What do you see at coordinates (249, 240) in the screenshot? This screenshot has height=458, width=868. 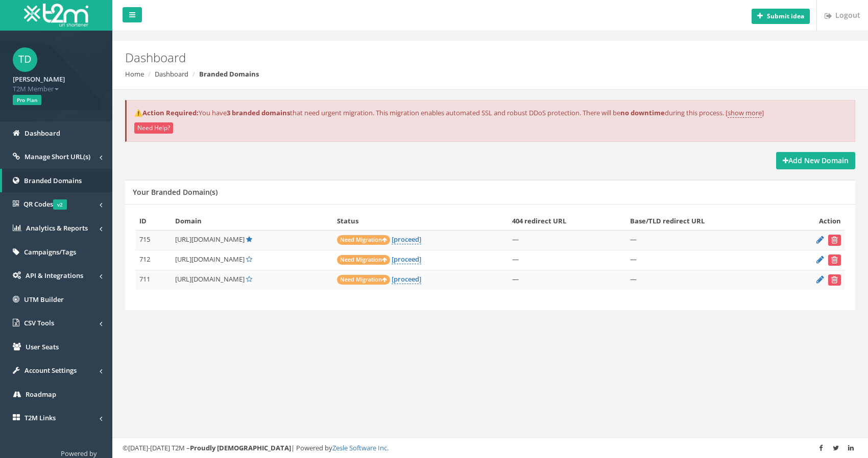 I see `a: Default` at bounding box center [249, 240].